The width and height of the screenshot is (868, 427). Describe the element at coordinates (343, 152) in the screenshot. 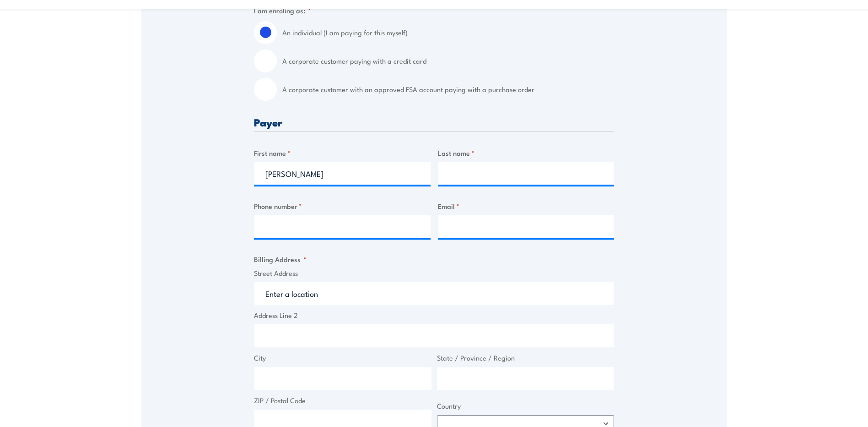

I see `label: First name` at that location.